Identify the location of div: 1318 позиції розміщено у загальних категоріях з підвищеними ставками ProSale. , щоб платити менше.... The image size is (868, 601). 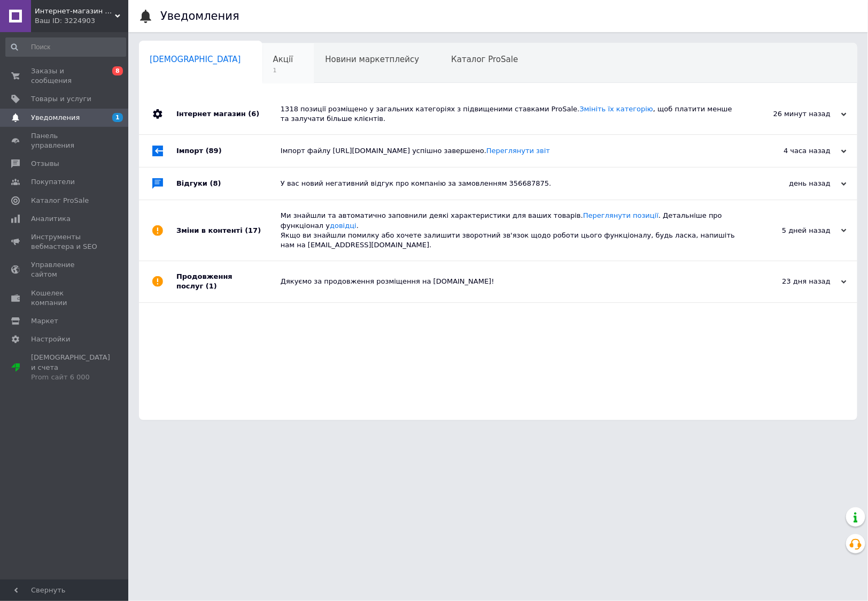
(510, 114).